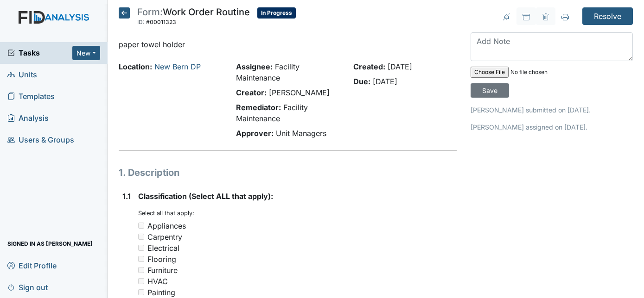 The width and height of the screenshot is (644, 298). I want to click on p: paper towel holder, so click(288, 44).